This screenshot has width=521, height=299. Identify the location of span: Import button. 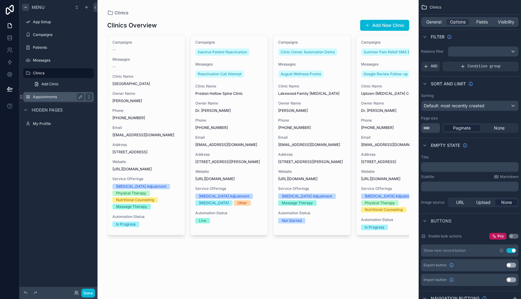
(435, 280).